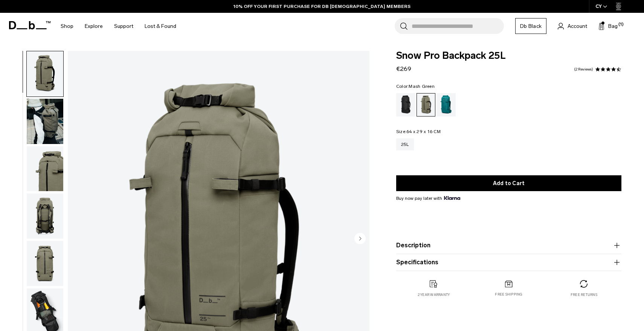 The image size is (644, 331). Describe the element at coordinates (584, 295) in the screenshot. I see `p: Free returns` at that location.